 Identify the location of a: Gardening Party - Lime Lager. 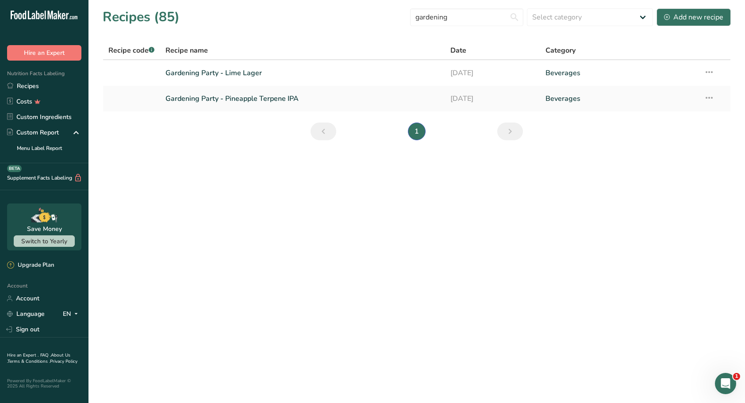
(303, 73).